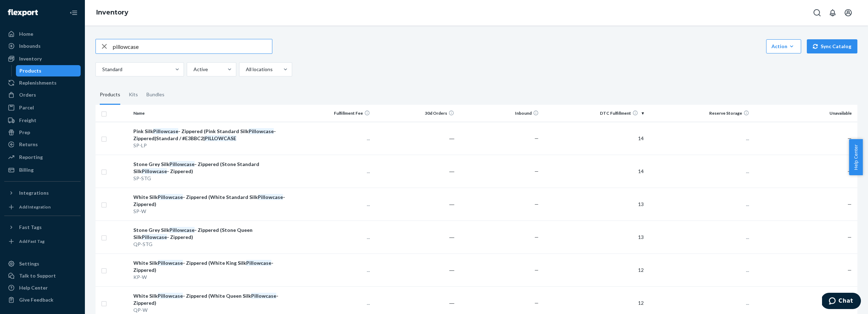 The width and height of the screenshot is (868, 314). What do you see at coordinates (31, 157) in the screenshot?
I see `div: Reporting` at bounding box center [31, 157].